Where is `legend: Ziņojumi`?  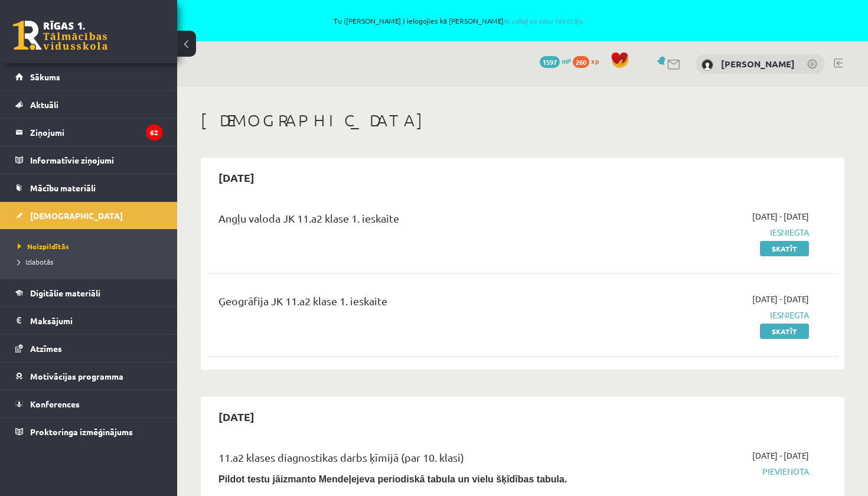
legend: Ziņojumi is located at coordinates (96, 132).